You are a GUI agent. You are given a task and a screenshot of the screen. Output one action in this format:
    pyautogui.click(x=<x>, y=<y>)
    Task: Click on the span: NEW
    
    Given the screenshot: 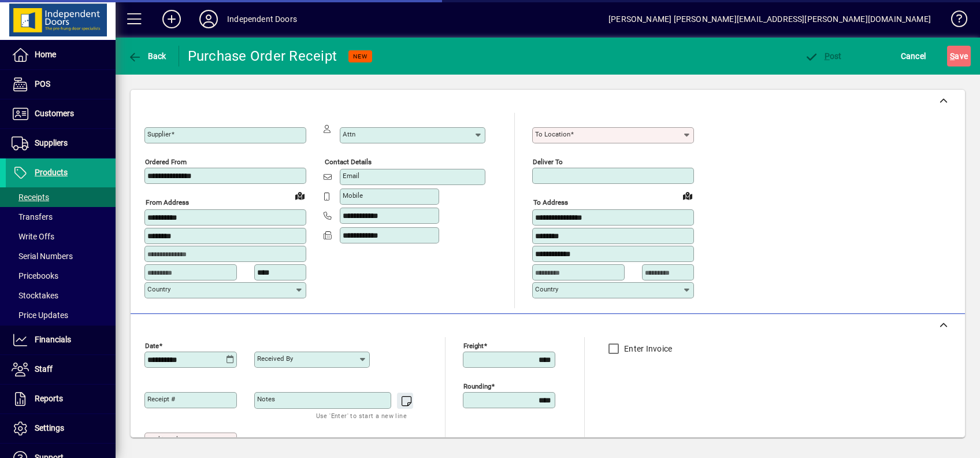 What is the action you would take?
    pyautogui.click(x=360, y=56)
    